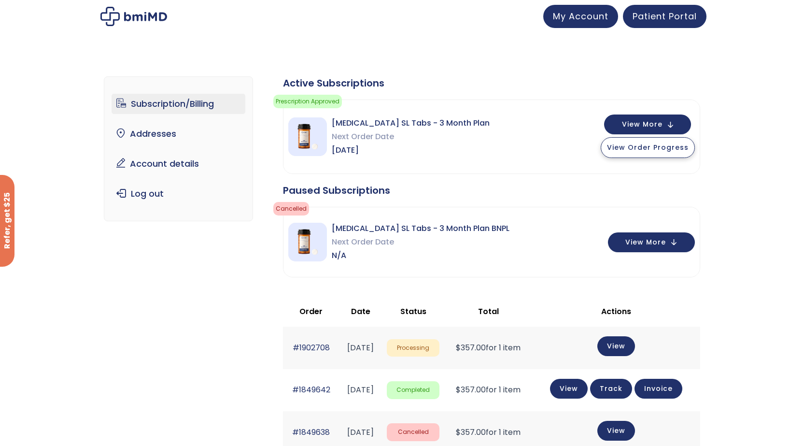 The height and width of the screenshot is (446, 804). I want to click on img: Sermorelin SL Tabs - 3 Month Plan BNPL, so click(308, 242).